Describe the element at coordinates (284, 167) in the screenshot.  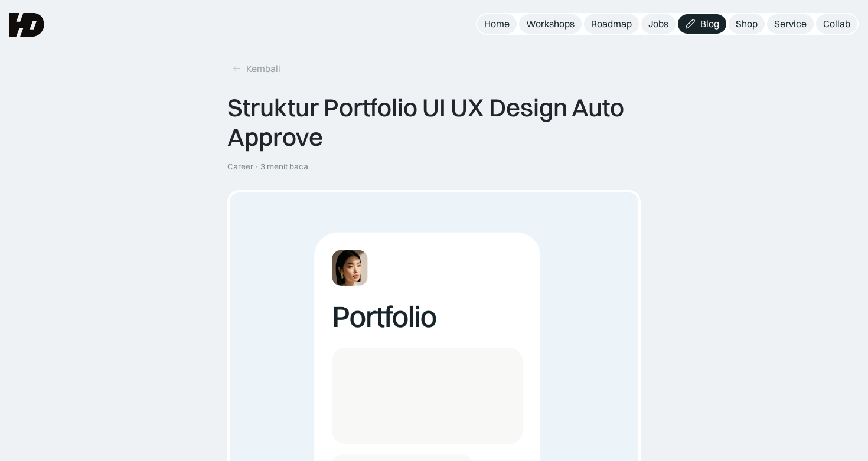
I see `div: 3 menit baca` at that location.